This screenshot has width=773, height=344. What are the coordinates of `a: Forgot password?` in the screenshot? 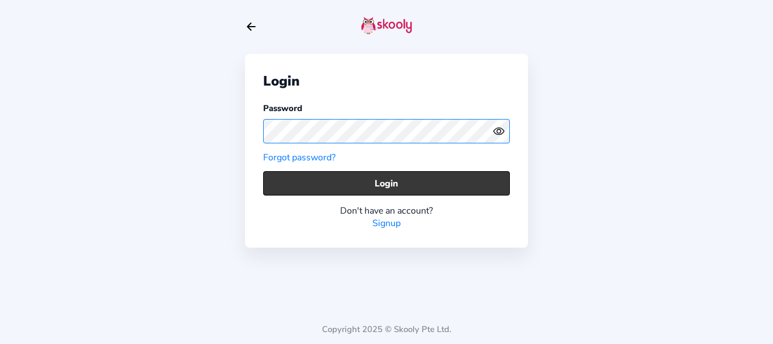 It's located at (299, 157).